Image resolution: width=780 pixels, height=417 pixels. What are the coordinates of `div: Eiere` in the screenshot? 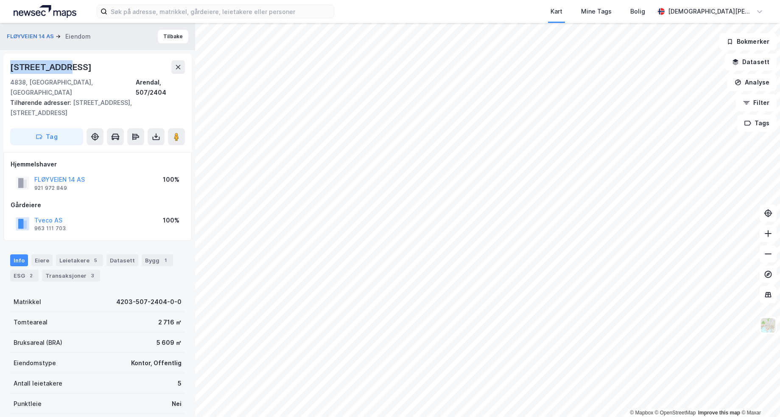 It's located at (42, 260).